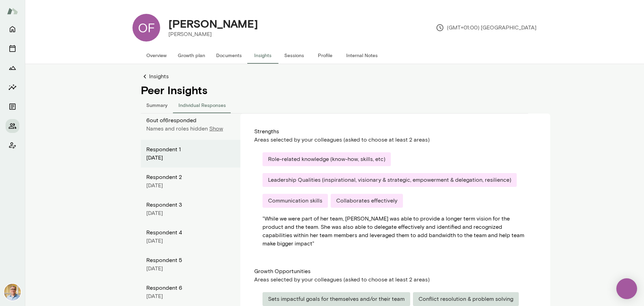 Image resolution: width=644 pixels, height=306 pixels. What do you see at coordinates (12, 68) in the screenshot?
I see `button: Growth Plan` at bounding box center [12, 68].